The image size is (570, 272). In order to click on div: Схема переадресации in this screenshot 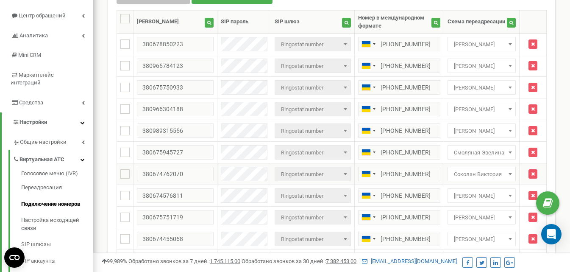, I will do `click(477, 22)`.